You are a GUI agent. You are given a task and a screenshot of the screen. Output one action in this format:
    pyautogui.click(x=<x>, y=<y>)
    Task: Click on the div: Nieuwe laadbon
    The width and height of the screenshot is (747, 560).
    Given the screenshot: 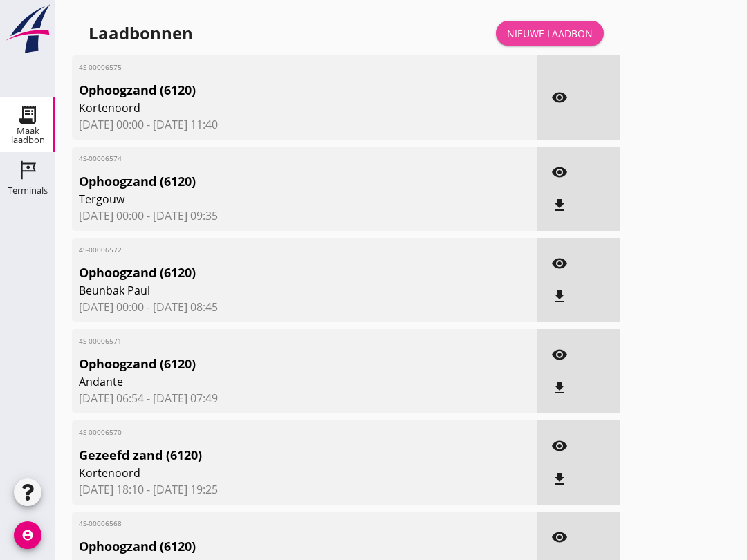 What is the action you would take?
    pyautogui.click(x=549, y=34)
    